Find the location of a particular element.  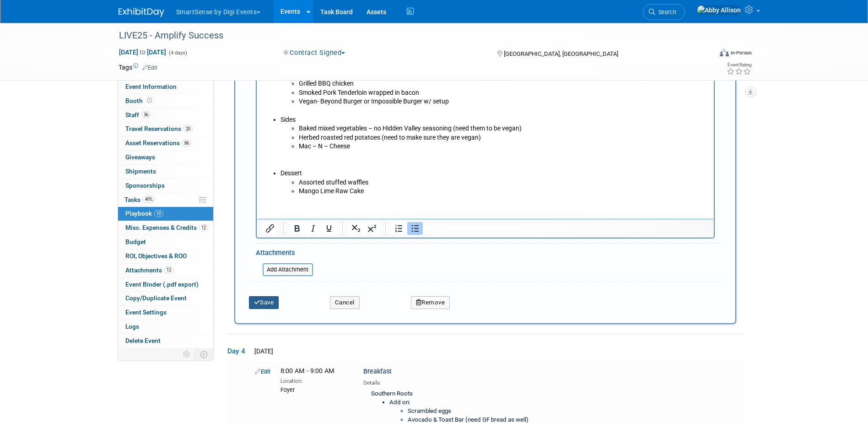

li: Passed: is located at coordinates (238, 340).